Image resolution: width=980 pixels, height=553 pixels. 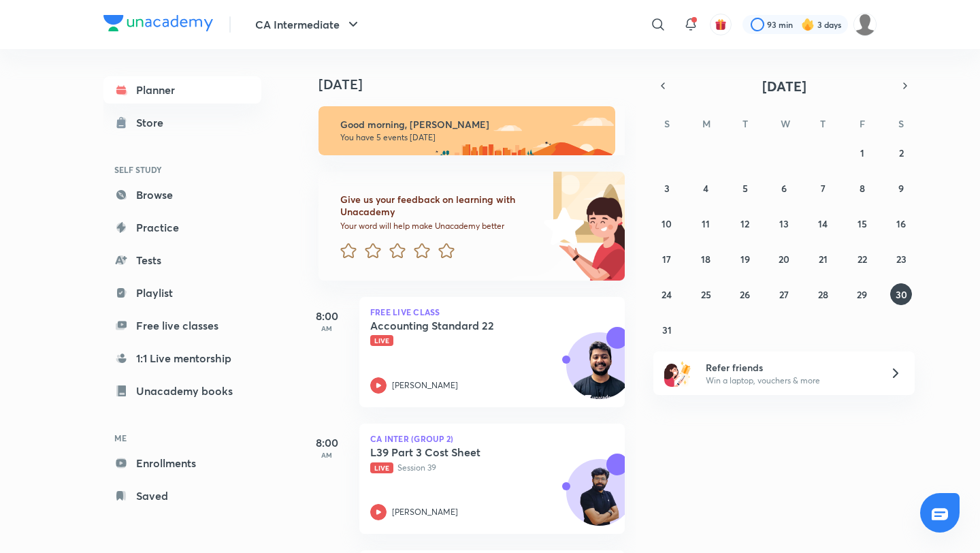 I want to click on abbr: August 12, 2025, so click(x=744, y=223).